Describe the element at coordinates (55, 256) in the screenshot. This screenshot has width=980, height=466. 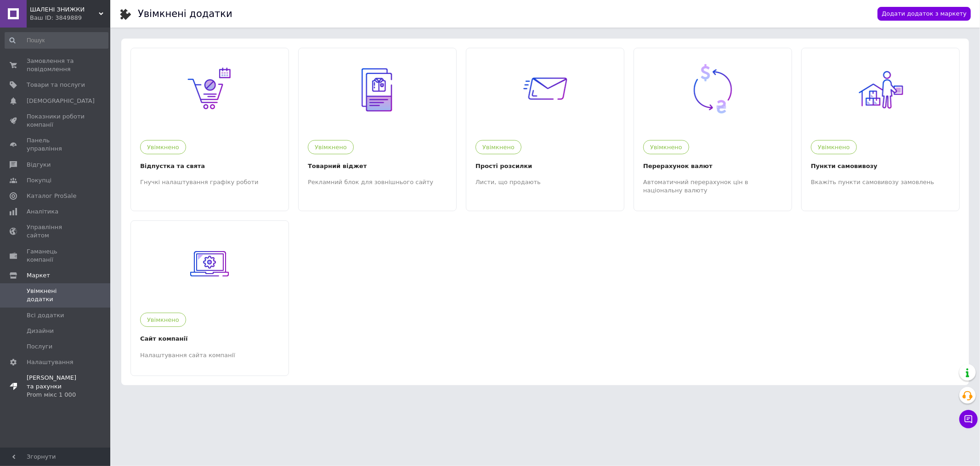
I see `span: Гаманець компанії` at that location.